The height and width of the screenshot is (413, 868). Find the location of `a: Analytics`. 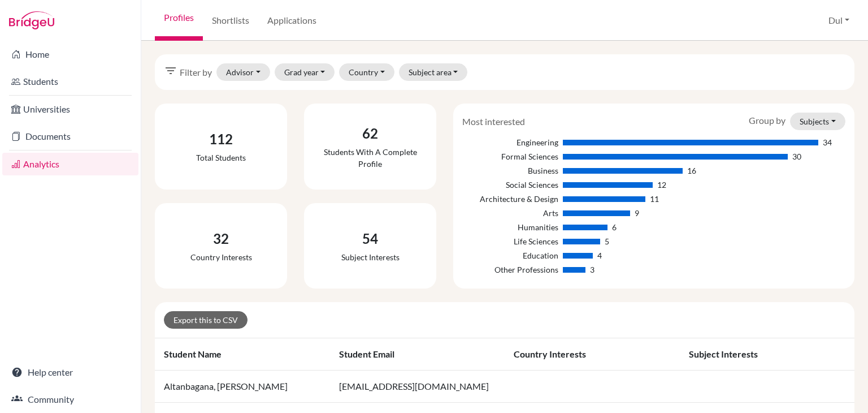

a: Analytics is located at coordinates (70, 164).